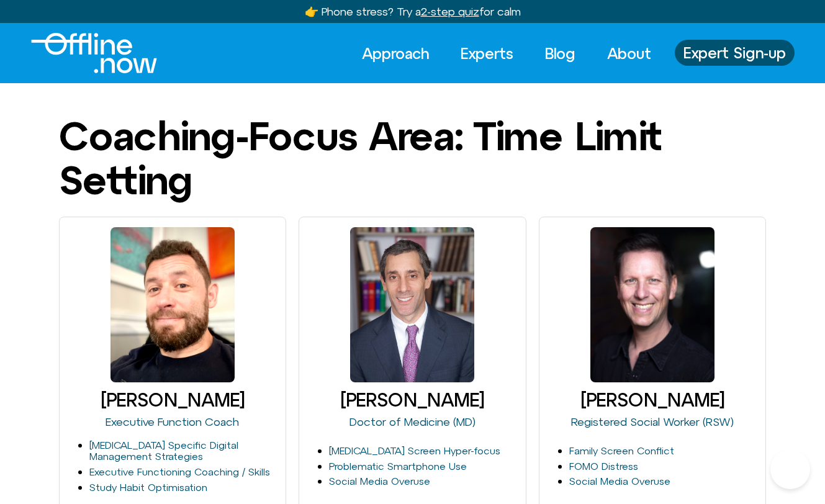 This screenshot has height=504, width=825. I want to click on u: 2-step quiz, so click(450, 11).